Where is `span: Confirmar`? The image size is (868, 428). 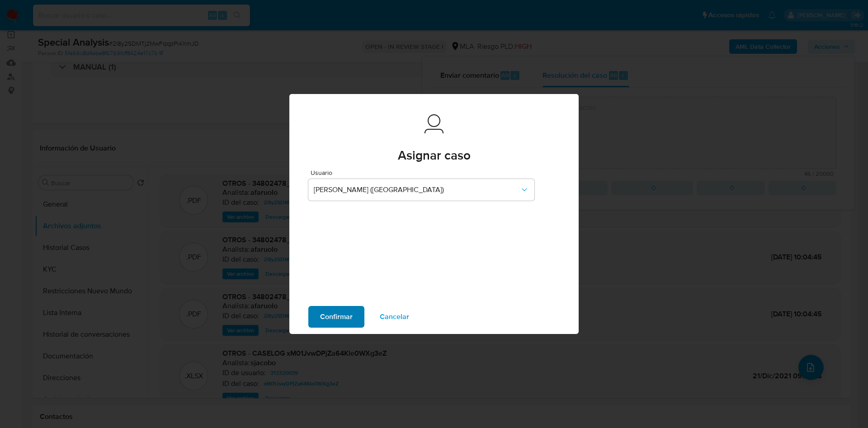 span: Confirmar is located at coordinates (336, 317).